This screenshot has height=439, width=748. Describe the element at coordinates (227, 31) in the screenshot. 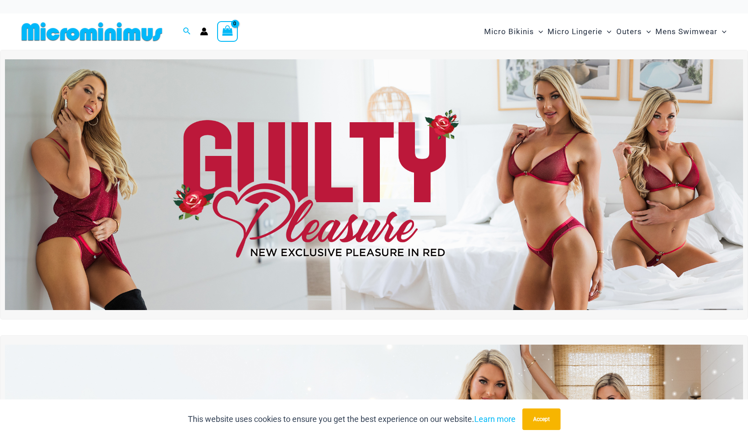

I see `a: View Shopping Cart, empty` at that location.